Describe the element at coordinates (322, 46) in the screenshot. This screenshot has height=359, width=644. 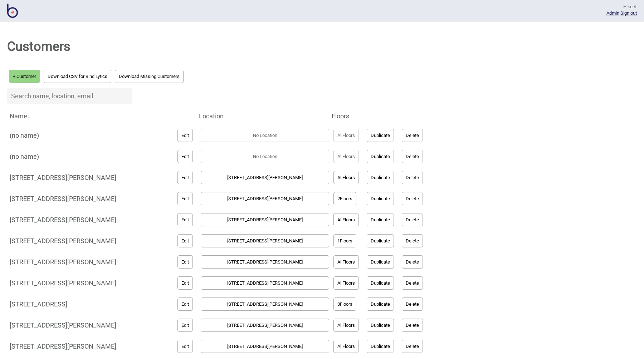
I see `h1: Customers` at that location.